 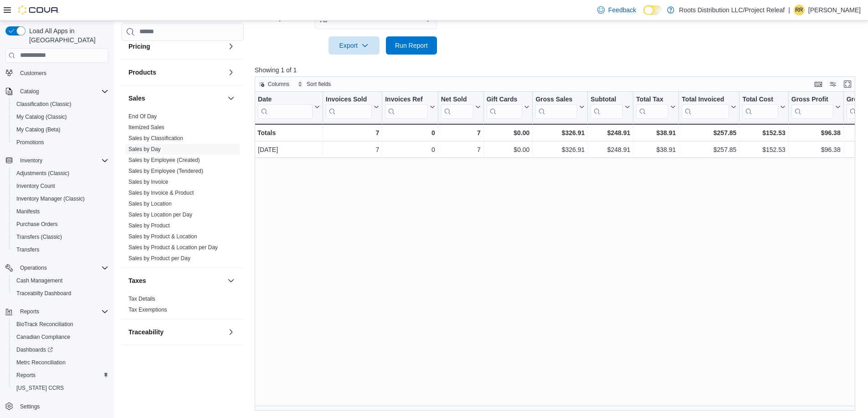 What do you see at coordinates (142, 116) in the screenshot?
I see `a: End Of Day` at bounding box center [142, 116].